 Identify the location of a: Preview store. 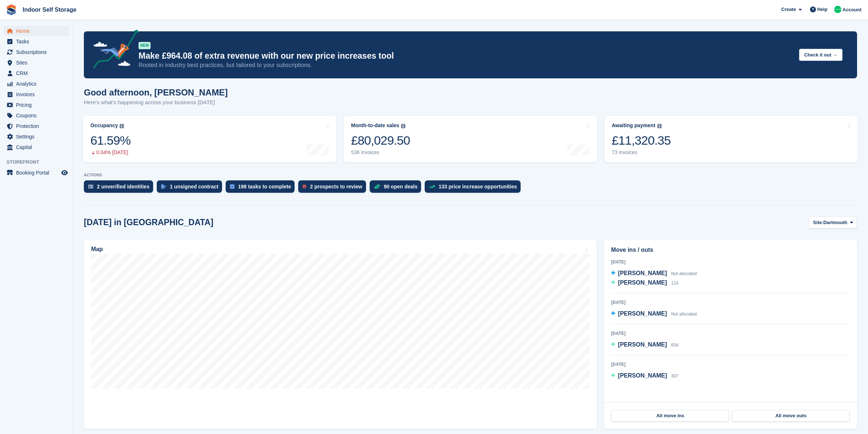
(65, 173).